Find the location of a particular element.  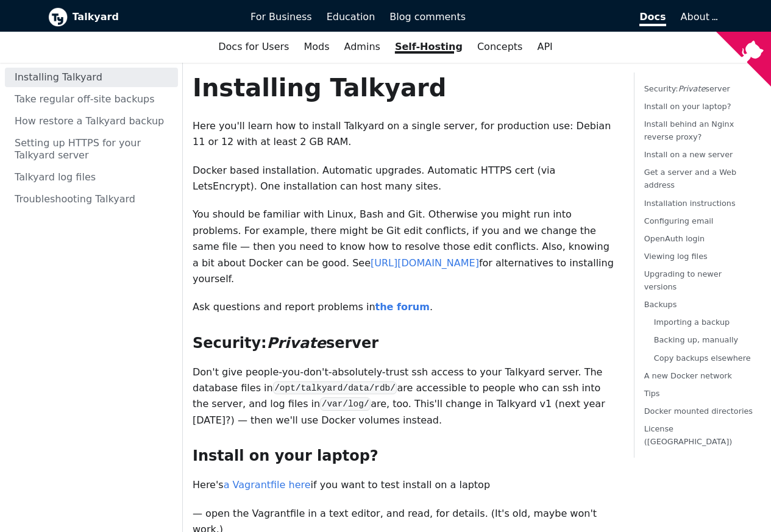

a: Get a server and a Web address is located at coordinates (690, 179).